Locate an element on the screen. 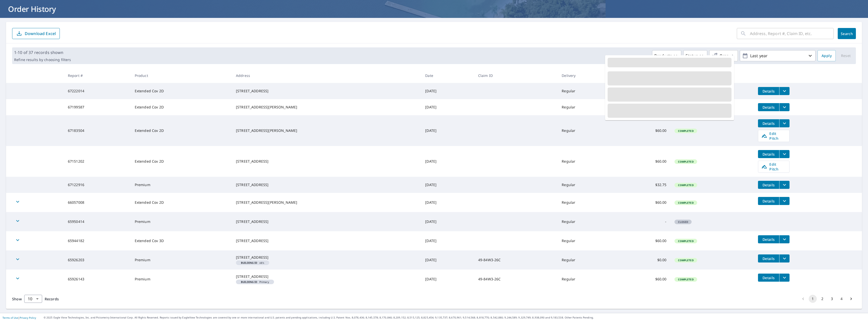 Image resolution: width=868 pixels, height=322 pixels. button: filesDropdownBtn-67222014 is located at coordinates (784, 91).